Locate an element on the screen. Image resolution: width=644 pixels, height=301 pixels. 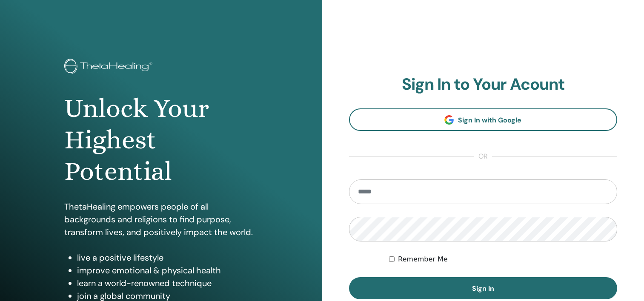
button: Sign In is located at coordinates (483, 288).